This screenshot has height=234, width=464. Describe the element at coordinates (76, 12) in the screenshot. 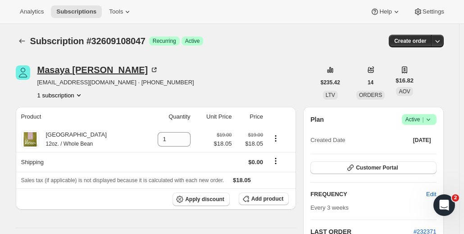

I see `span: Subscriptions` at that location.